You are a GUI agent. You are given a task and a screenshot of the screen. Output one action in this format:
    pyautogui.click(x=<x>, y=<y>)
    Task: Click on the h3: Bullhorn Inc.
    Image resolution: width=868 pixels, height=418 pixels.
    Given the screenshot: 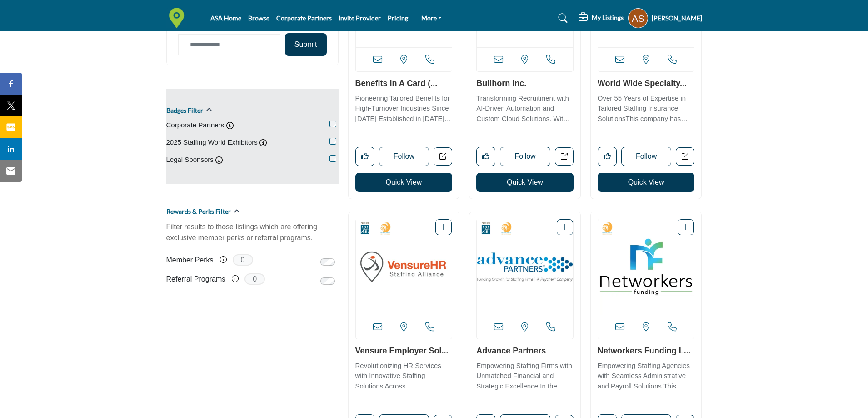 What is the action you would take?
    pyautogui.click(x=525, y=83)
    